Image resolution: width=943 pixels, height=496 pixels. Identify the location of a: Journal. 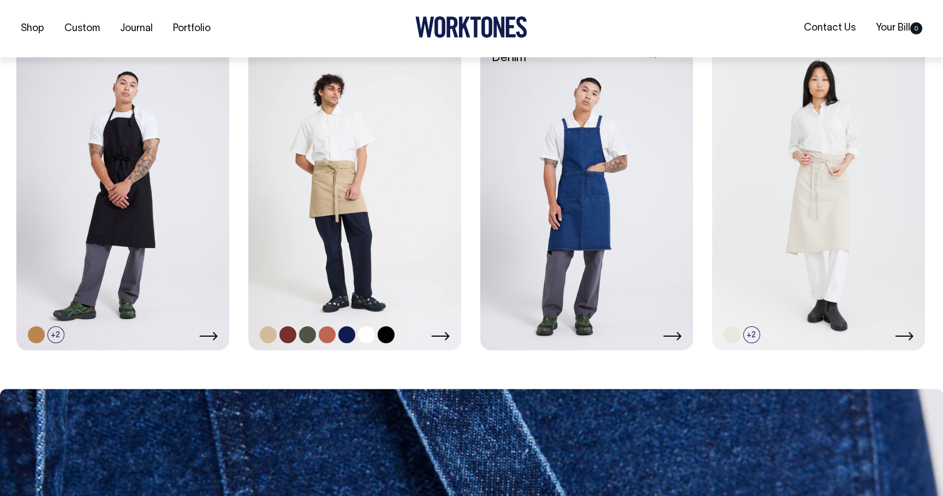
(136, 28).